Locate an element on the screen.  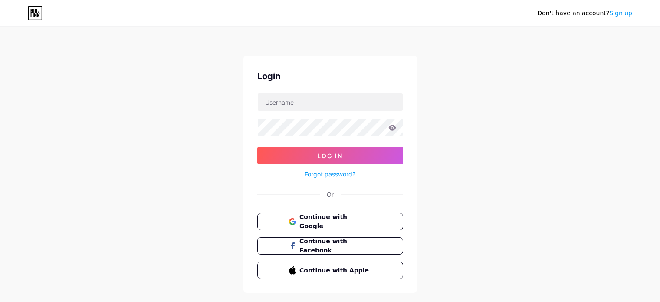
div: Don't have an account? is located at coordinates (585, 13).